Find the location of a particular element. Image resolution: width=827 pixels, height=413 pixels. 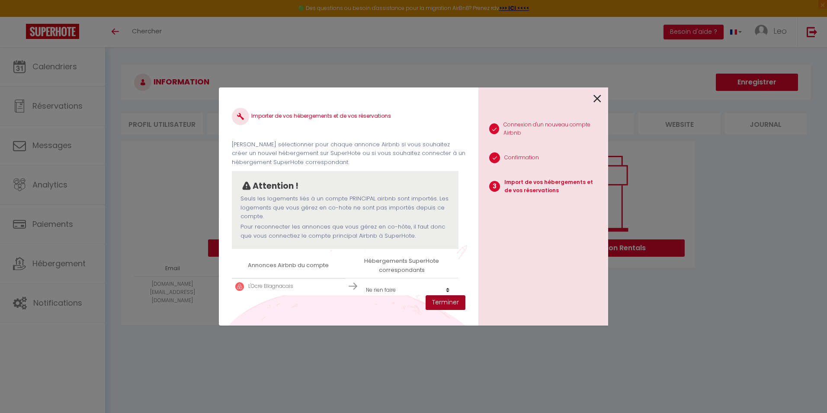

th: Hébergements SuperHote correspondants is located at coordinates (402, 265).